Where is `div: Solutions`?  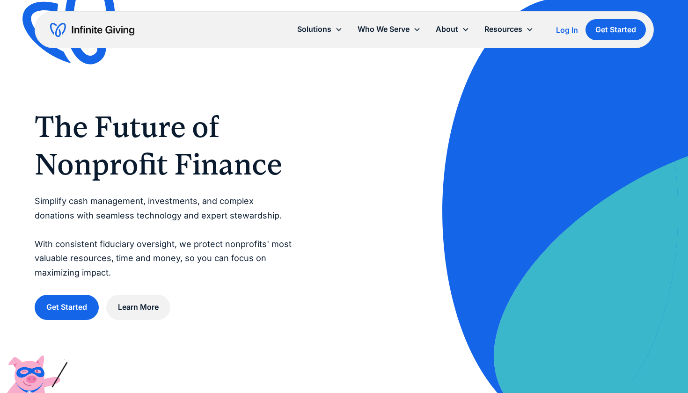
div: Solutions is located at coordinates (314, 29).